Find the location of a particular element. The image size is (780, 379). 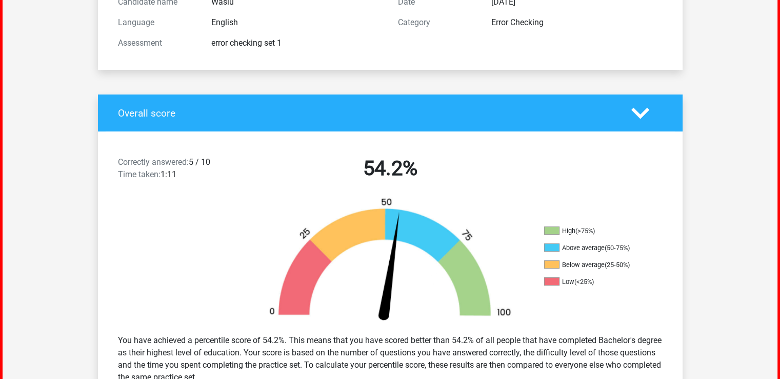

div: (<25%) is located at coordinates (584, 281).